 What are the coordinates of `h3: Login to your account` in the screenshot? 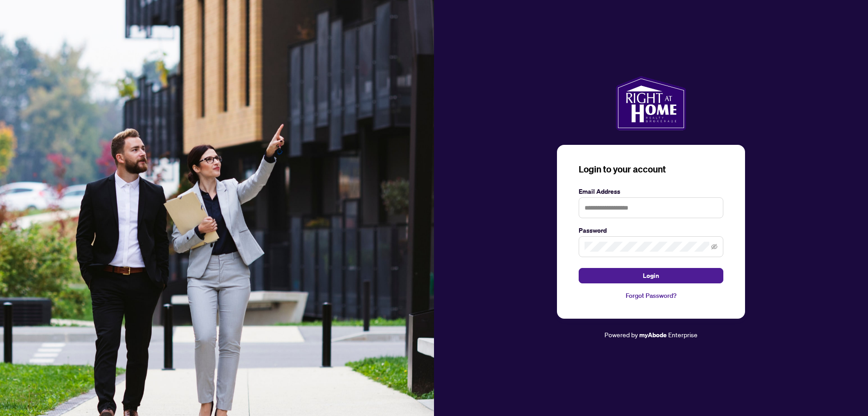 It's located at (651, 169).